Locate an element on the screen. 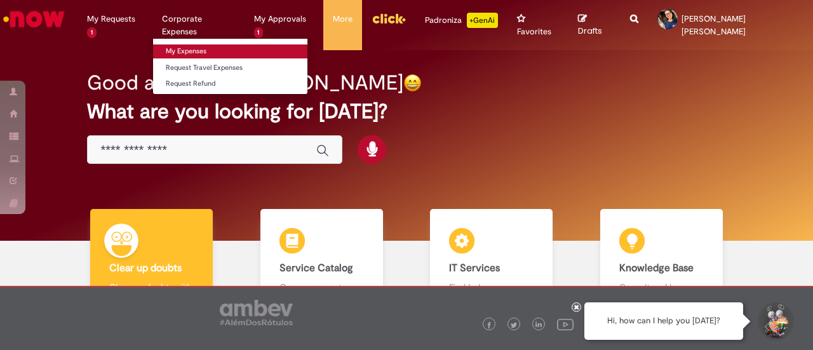  img: logo_footer_ambev_rotulo_gray.png is located at coordinates (256, 312).